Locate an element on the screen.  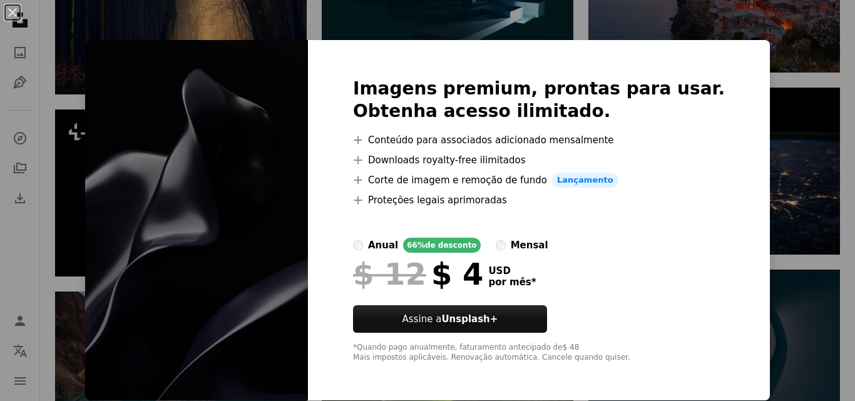
h2: Imagens premium, prontas para usar. Obtenha acesso ilimitado. is located at coordinates (539, 100).